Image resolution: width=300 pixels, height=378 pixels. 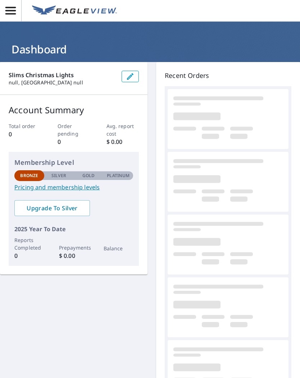 What do you see at coordinates (74, 162) in the screenshot?
I see `p: Membership Level` at bounding box center [74, 162].